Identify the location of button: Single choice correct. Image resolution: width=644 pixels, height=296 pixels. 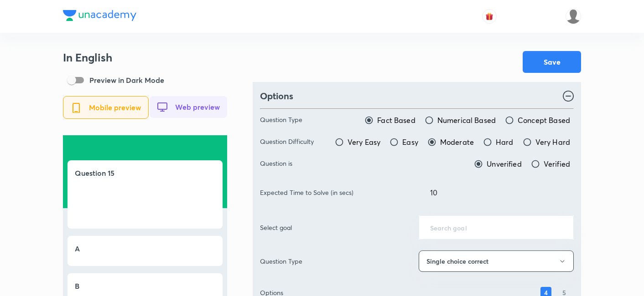
(497, 261).